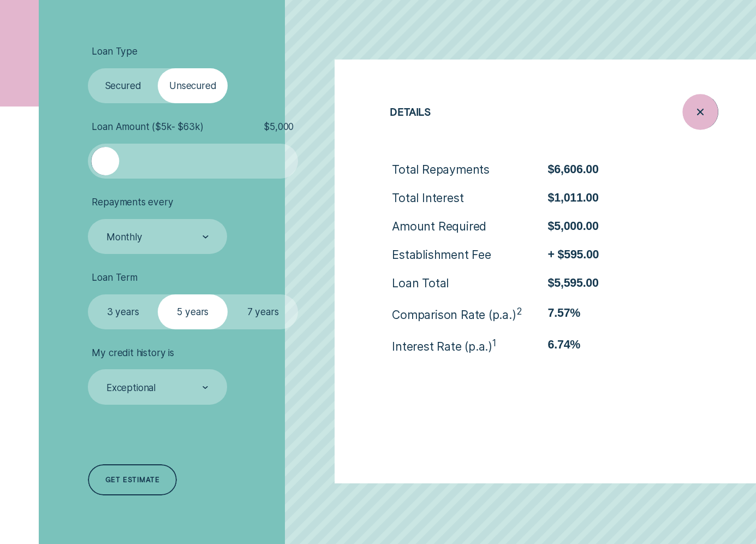 The height and width of the screenshot is (544, 756). What do you see at coordinates (262, 312) in the screenshot?
I see `label: 7 years` at bounding box center [262, 312].